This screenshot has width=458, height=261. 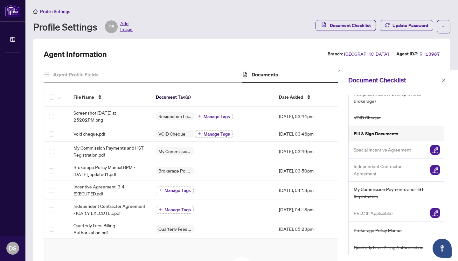 I want to click on span: Void cheque.pdf, so click(x=89, y=134).